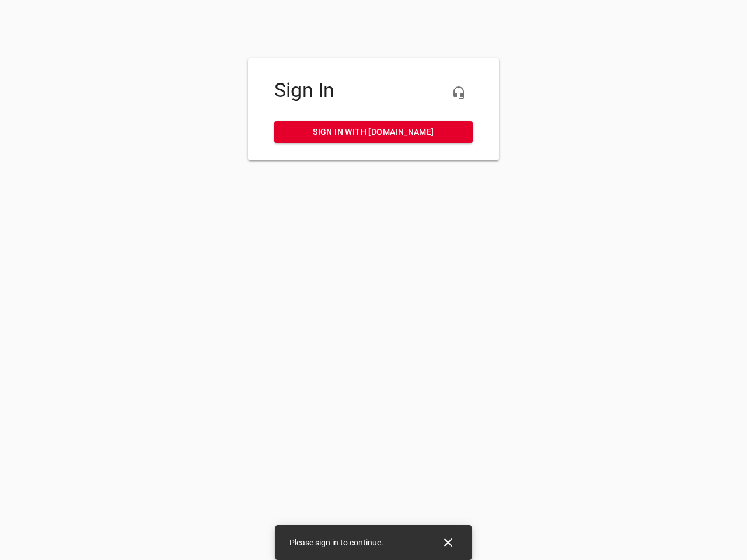  I want to click on button: Live Chat, so click(459, 93).